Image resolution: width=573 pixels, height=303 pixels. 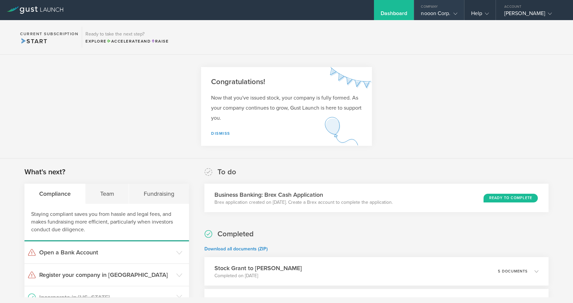 What do you see at coordinates (394, 15) in the screenshot?
I see `div: Dashboard` at bounding box center [394, 15].